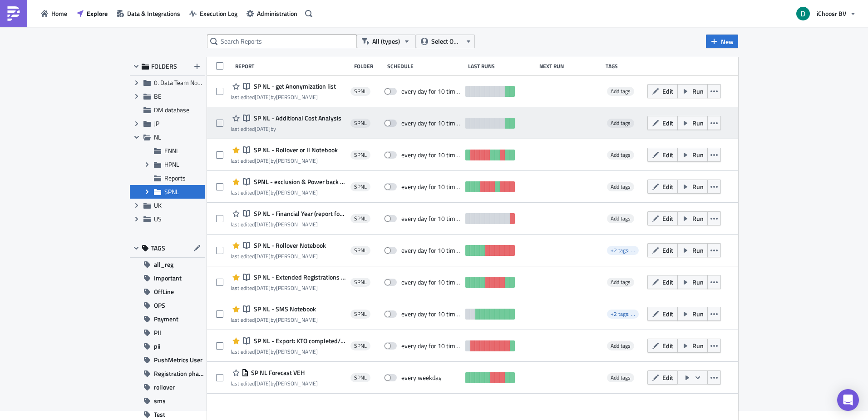 This screenshot has height=420, width=868. I want to click on span: iChoosr BV, so click(831, 13).